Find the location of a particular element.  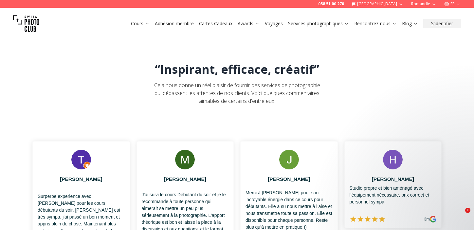

a: Adhésion membre is located at coordinates (174, 24).